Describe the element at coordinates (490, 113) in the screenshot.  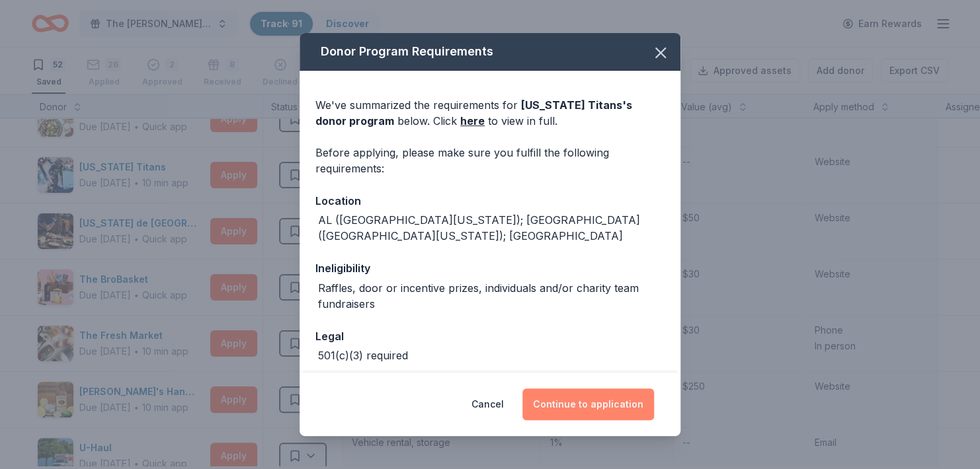
I see `div: We've summarized the requirements for below. Click to view in full.` at that location.